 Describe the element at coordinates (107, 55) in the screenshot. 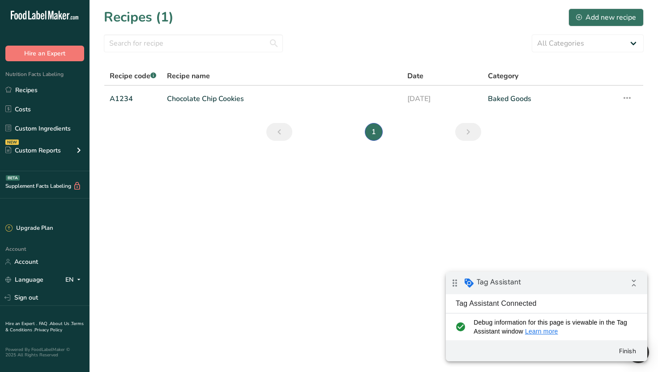

I see `span: Debug information for this page is viewable in the Tag Assistant window` at that location.